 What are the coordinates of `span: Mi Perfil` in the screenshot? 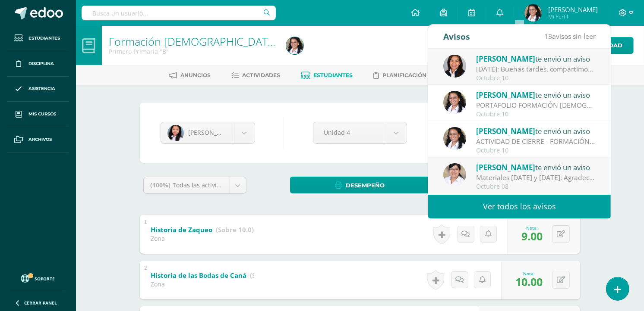 It's located at (573, 17).